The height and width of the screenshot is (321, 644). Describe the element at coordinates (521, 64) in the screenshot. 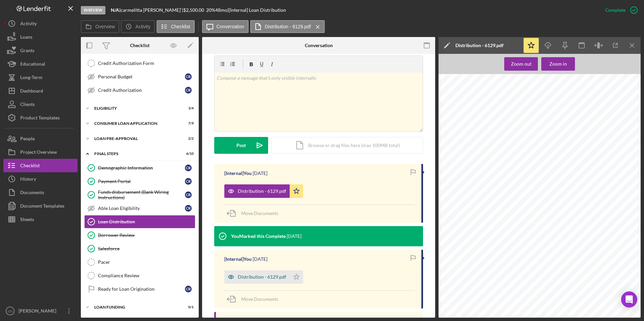

I see `div: Zoom out` at that location.